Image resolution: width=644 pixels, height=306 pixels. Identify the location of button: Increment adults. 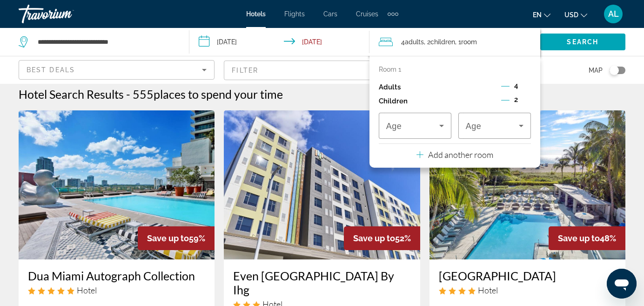
(526, 87).